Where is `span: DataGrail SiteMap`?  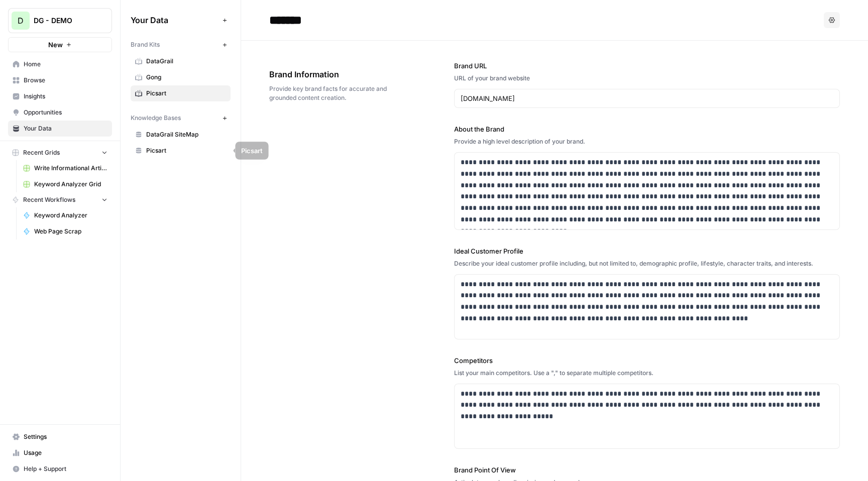
span: DataGrail SiteMap is located at coordinates (186, 134).